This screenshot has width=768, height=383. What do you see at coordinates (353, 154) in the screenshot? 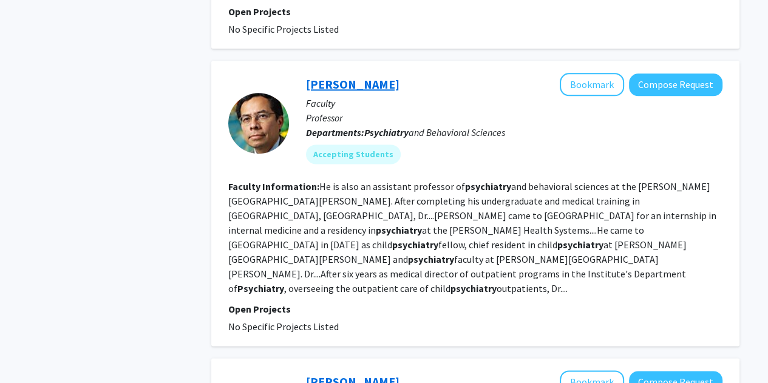
I see `mat-chip: Accepting Students` at bounding box center [353, 154].